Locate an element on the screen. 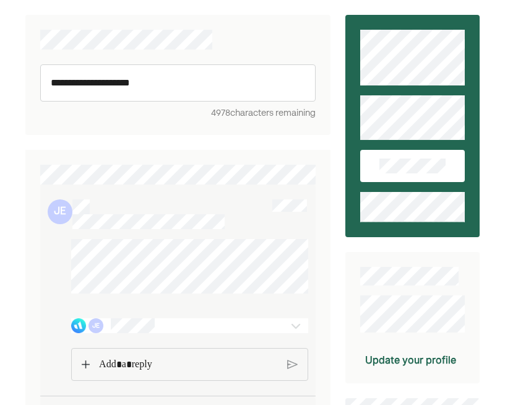  div: 4978 characters remaining is located at coordinates (178, 113).